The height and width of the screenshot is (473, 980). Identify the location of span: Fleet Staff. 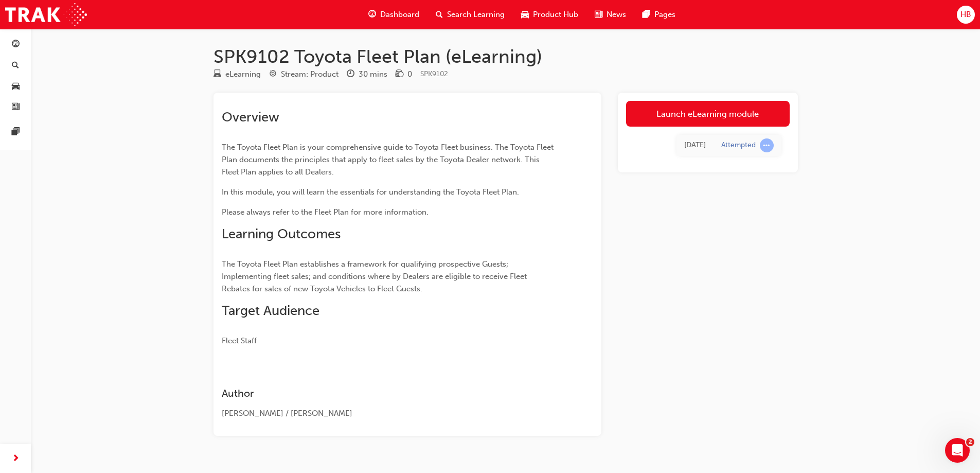
(239, 340).